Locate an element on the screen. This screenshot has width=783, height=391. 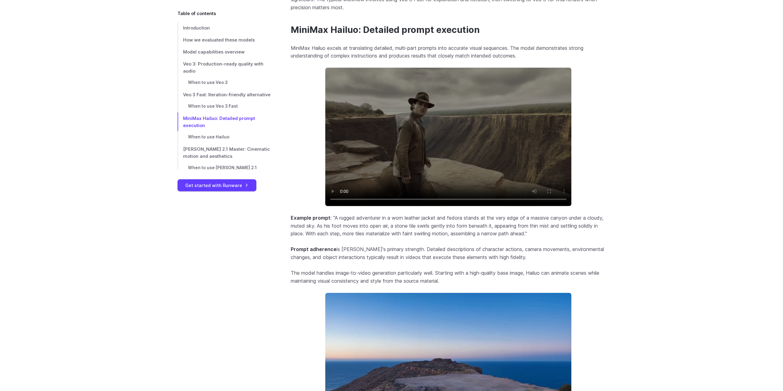
span: When to use Veo 3 is located at coordinates (208, 82).